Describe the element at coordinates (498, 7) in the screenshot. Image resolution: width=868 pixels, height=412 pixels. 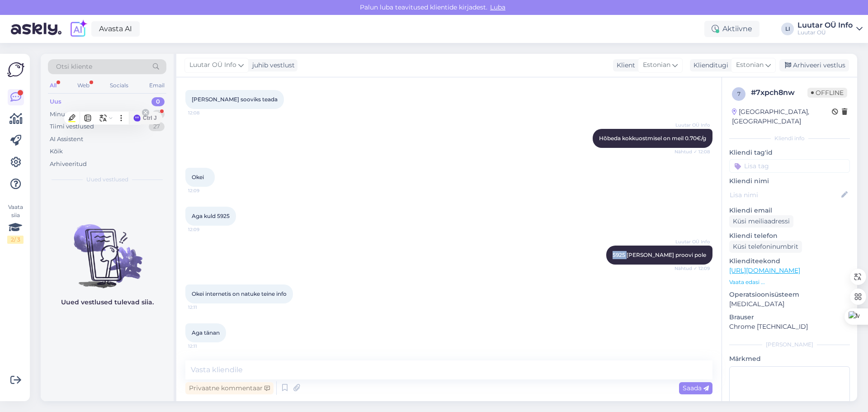
I see `span: Luba` at that location.